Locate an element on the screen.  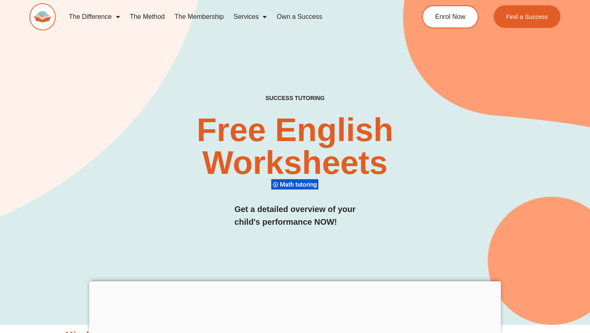
a: Own a Success is located at coordinates (299, 17).